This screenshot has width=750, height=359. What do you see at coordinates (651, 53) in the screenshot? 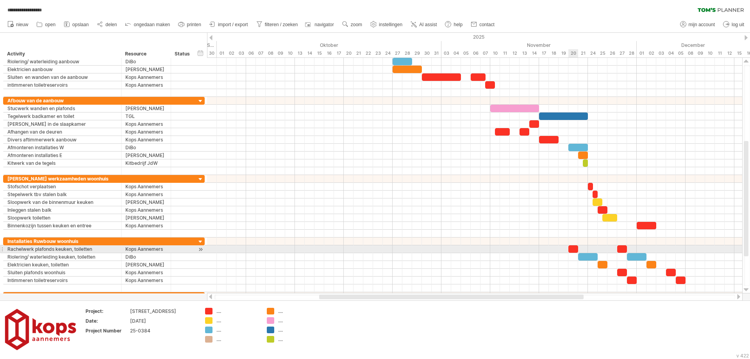
I see `div: dinsdag, 2 December 2025` at bounding box center [651, 53].